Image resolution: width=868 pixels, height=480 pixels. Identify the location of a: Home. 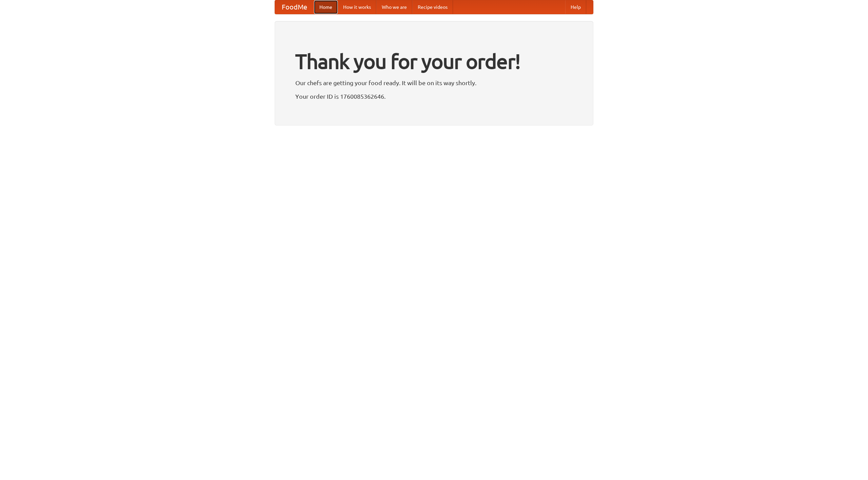
(326, 7).